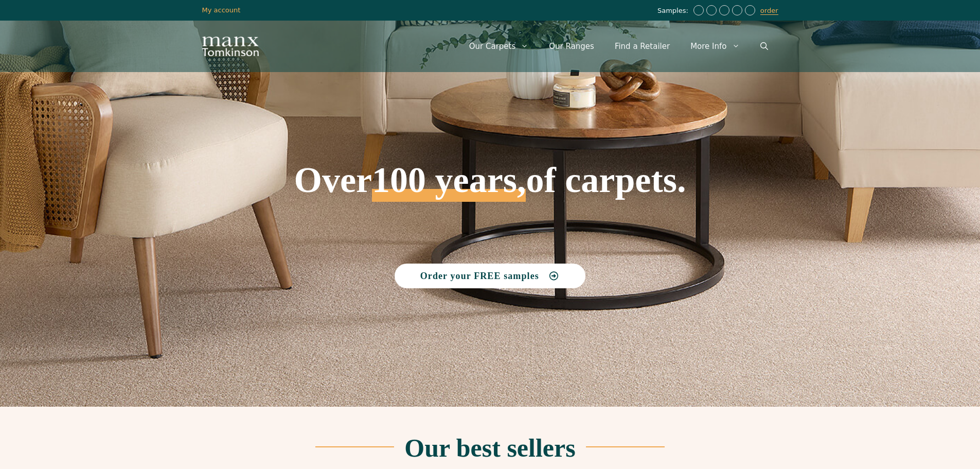 Image resolution: width=980 pixels, height=469 pixels. I want to click on img: Manx Tomkinson, so click(230, 47).